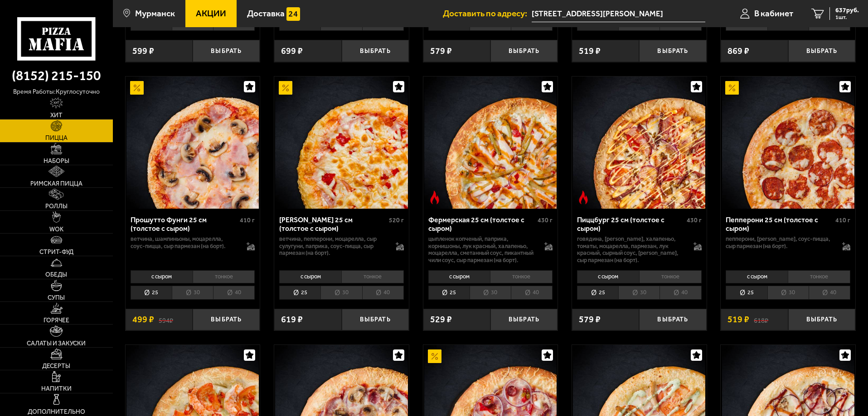 Image resolution: width=868 pixels, height=416 pixels. What do you see at coordinates (56, 229) in the screenshot?
I see `span: WOK` at bounding box center [56, 229].